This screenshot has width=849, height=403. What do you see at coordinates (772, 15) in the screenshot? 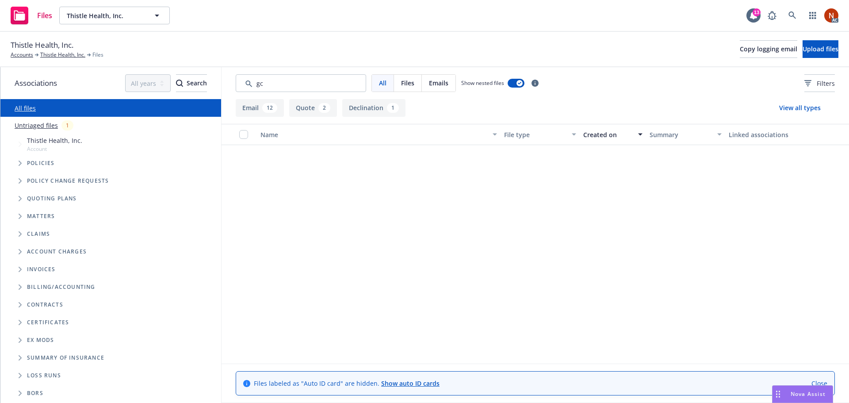
I see `a: Report a Bug` at bounding box center [772, 15].